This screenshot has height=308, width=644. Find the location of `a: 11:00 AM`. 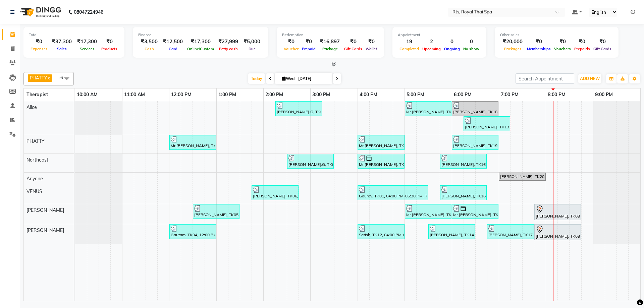

a: 11:00 AM is located at coordinates (135, 94).